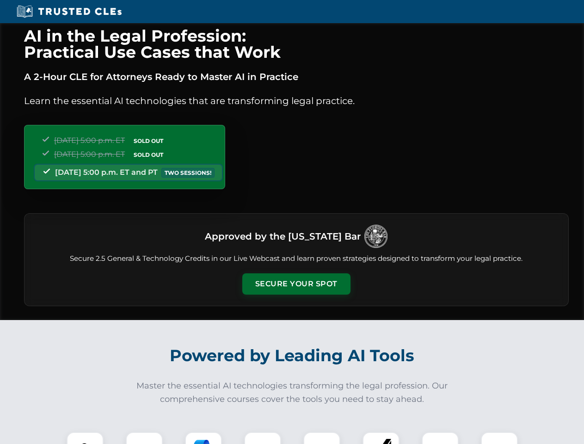 The image size is (584, 444). Describe the element at coordinates (297, 259) in the screenshot. I see `p: Secure 2.5 General & Technology Credits in our Live Webcast and learn proven strategies designed ...` at that location.